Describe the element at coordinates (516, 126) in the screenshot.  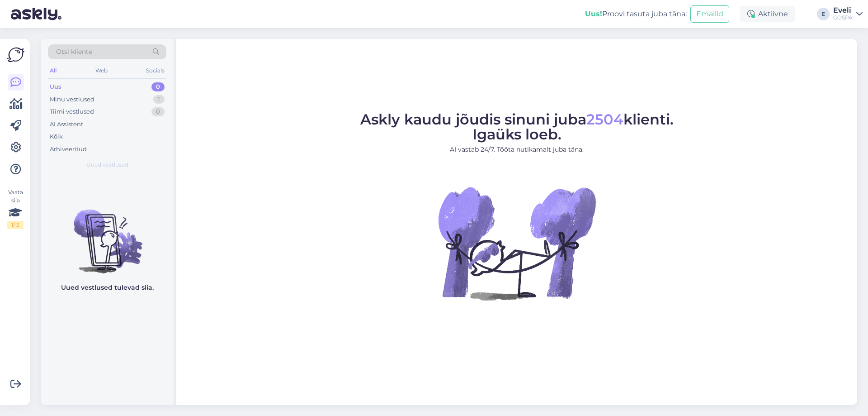
I see `span: Askly kaudu jõudis sinuni juba klienti. Igaüks loeb.` at that location.